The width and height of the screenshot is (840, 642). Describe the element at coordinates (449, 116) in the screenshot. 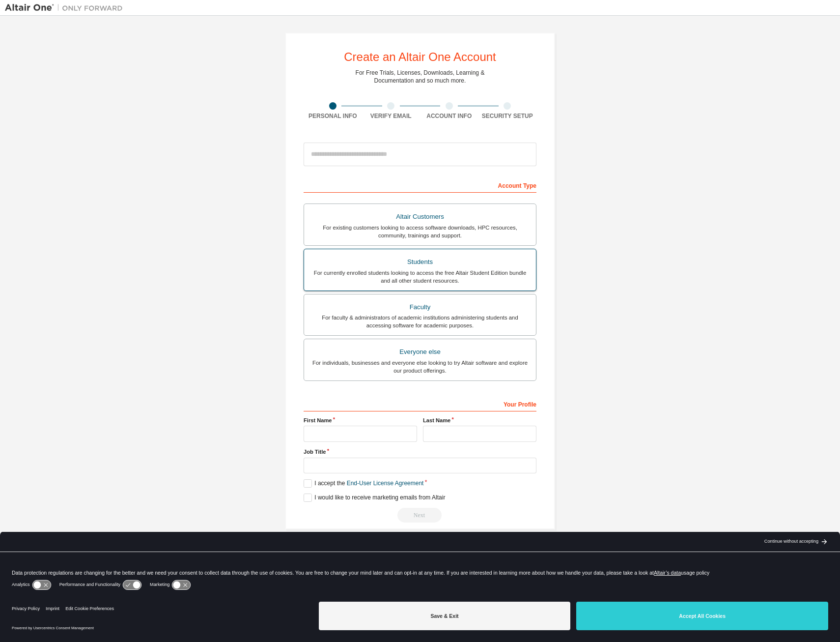

I see `div: Account Info` at that location.